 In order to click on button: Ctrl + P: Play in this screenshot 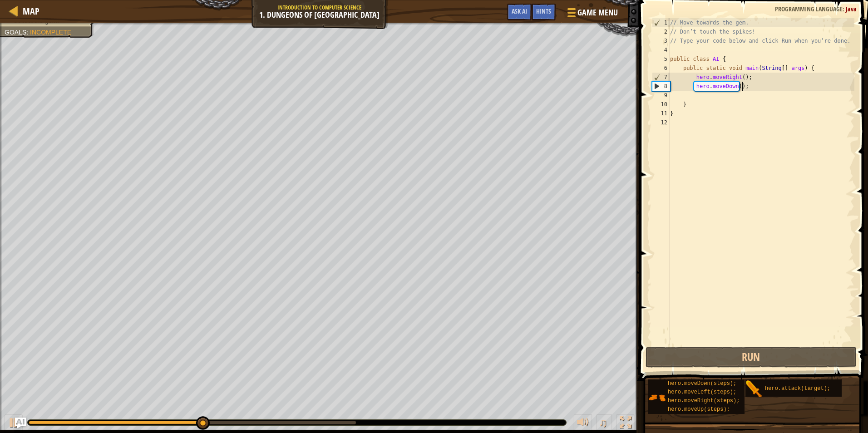, I will do `click(13, 423)`.